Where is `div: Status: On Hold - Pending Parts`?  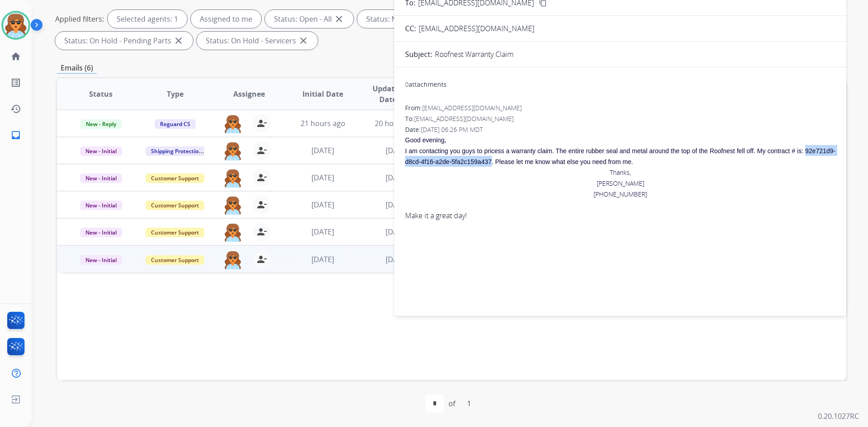 div: Status: On Hold - Pending Parts is located at coordinates (124, 40).